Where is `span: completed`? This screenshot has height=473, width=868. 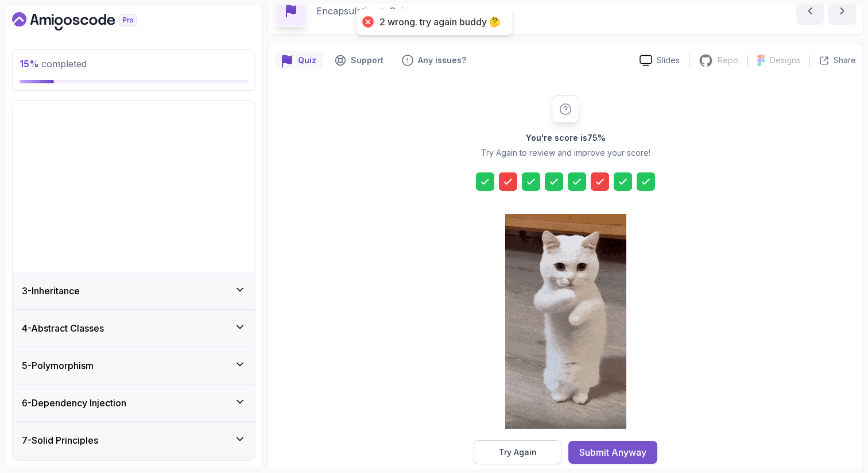 span: completed is located at coordinates (53, 64).